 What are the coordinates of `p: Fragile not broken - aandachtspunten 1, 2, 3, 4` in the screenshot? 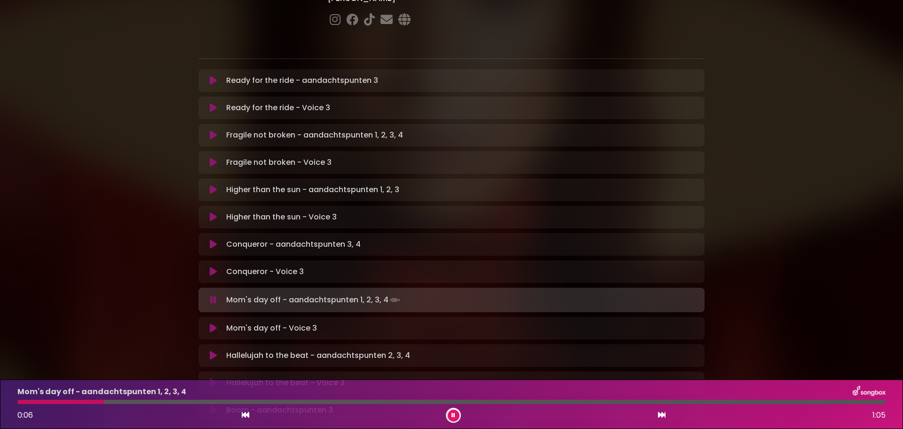 It's located at (315, 135).